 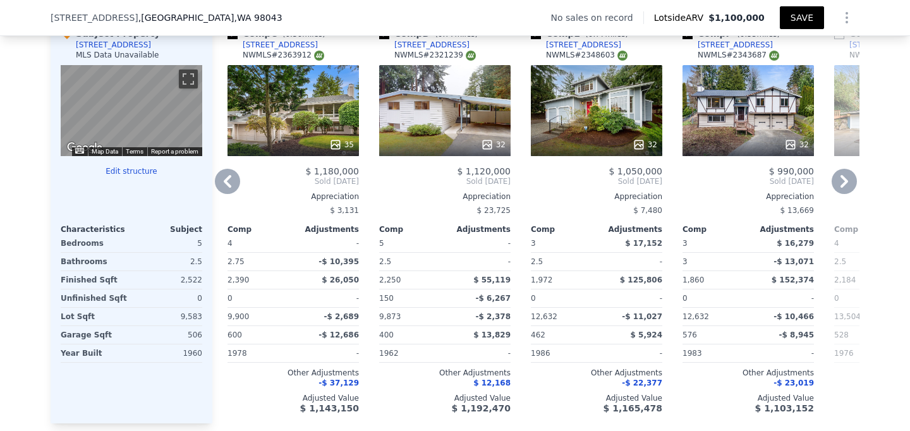 What do you see at coordinates (390, 280) in the screenshot?
I see `span: 2,250` at bounding box center [390, 280].